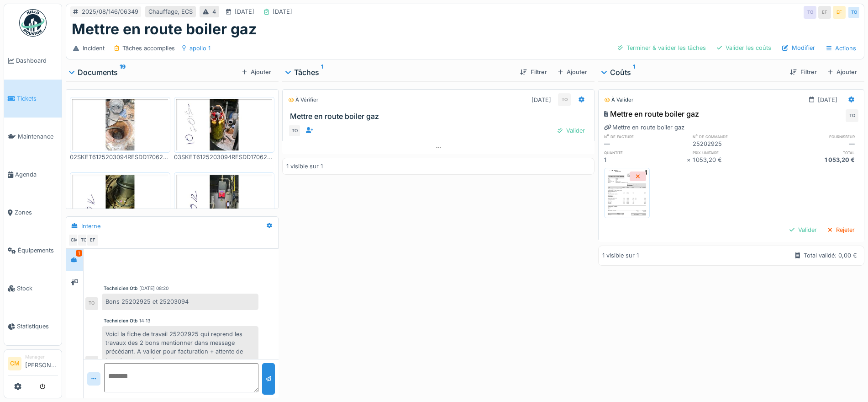 The height and width of the screenshot is (402, 868). Describe the element at coordinates (33, 60) in the screenshot. I see `a: Dashboard` at that location.